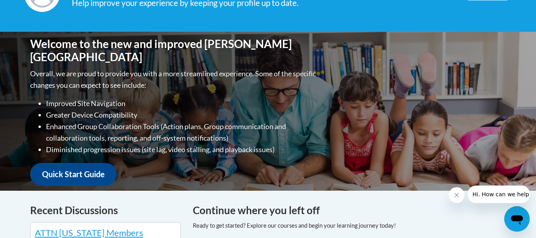 The width and height of the screenshot is (536, 238). I want to click on h4: Continue where you left off, so click(350, 210).